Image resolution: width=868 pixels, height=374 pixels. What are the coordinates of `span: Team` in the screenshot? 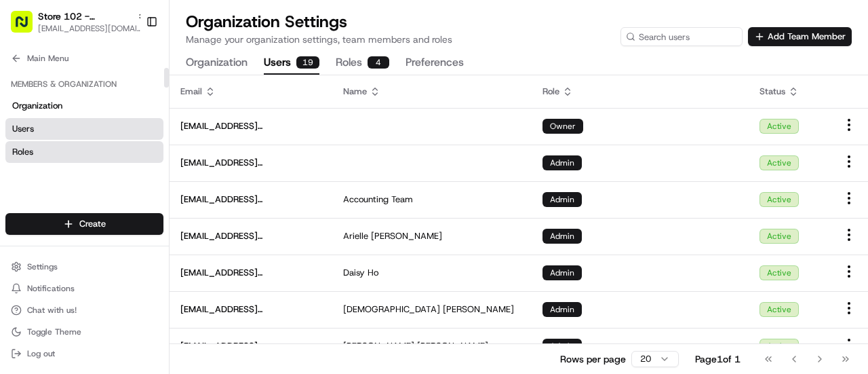 It's located at (402, 200).